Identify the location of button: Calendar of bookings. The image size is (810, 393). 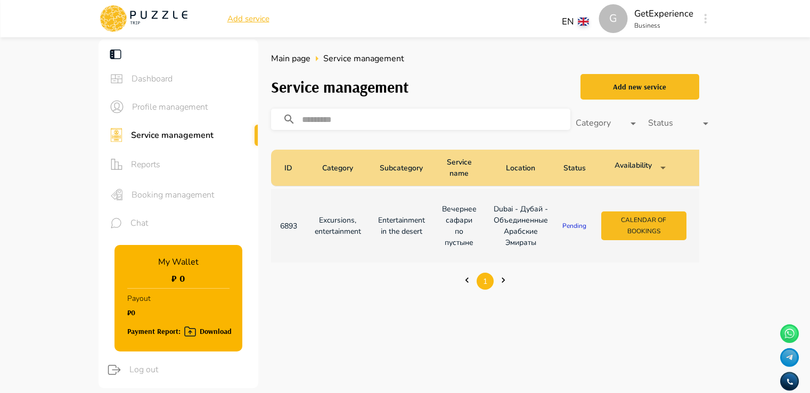
(644, 226).